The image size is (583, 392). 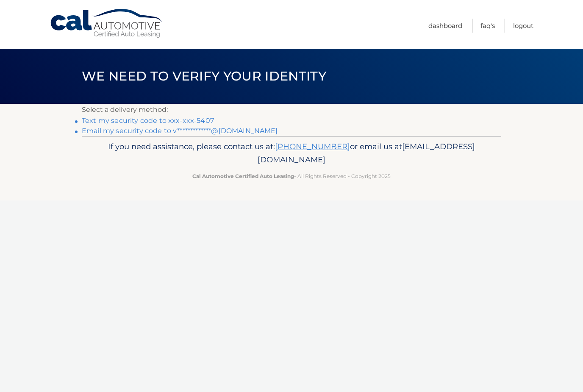 I want to click on a: Cal Automotive, so click(x=107, y=23).